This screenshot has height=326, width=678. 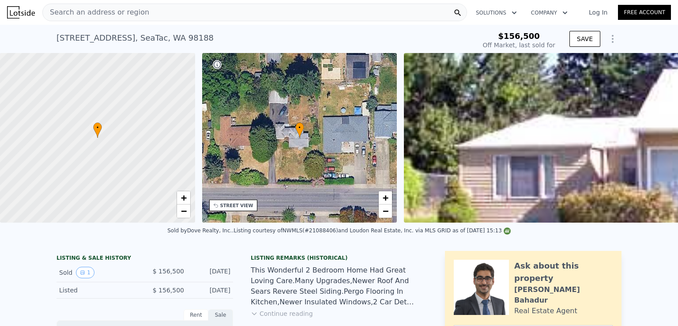 What do you see at coordinates (546, 311) in the screenshot?
I see `div: Real Estate Agent` at bounding box center [546, 311].